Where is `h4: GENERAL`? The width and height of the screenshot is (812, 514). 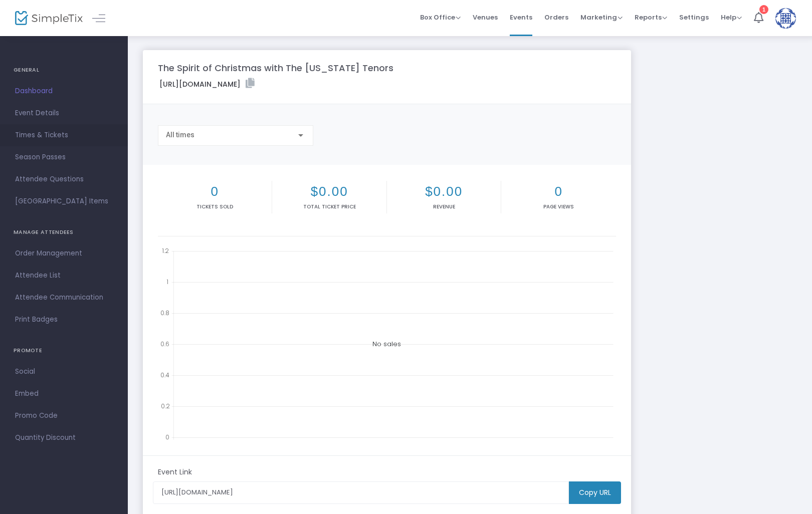 h4: GENERAL is located at coordinates (64, 70).